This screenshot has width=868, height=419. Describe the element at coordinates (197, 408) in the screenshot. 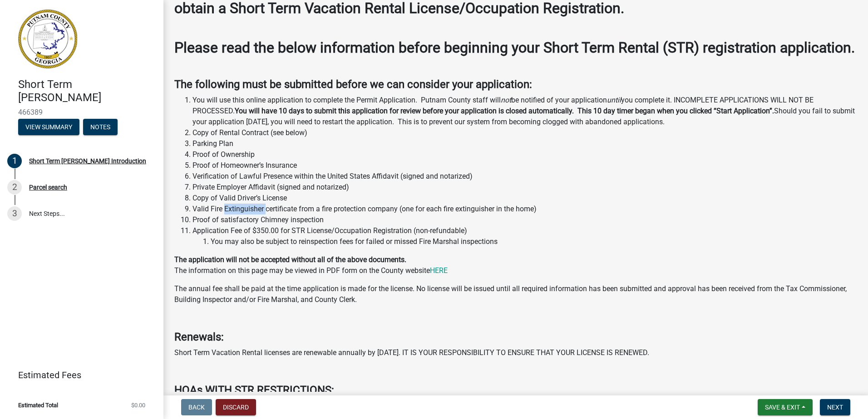

I see `button: Back` at that location.